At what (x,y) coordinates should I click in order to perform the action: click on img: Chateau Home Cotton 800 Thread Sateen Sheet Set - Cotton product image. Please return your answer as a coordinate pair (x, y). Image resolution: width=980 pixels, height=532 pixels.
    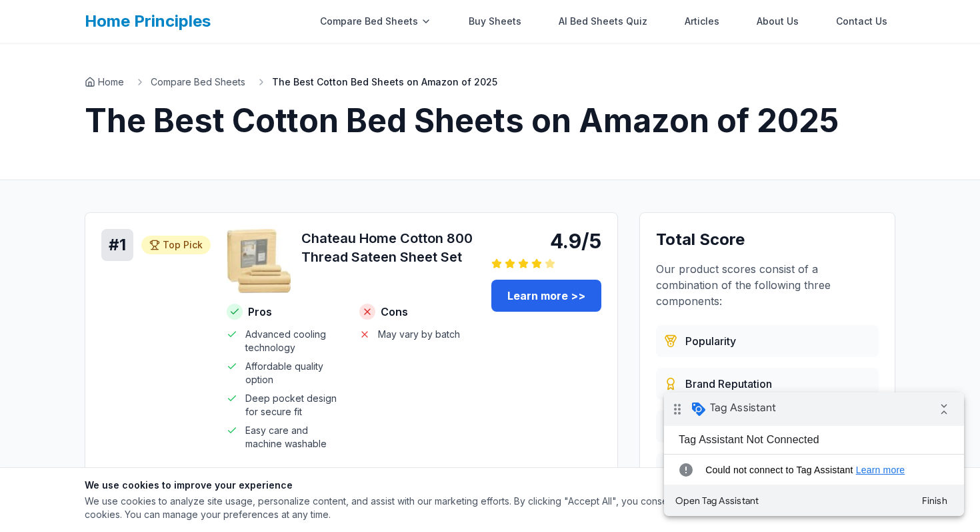
    Looking at the image, I should click on (259, 261).